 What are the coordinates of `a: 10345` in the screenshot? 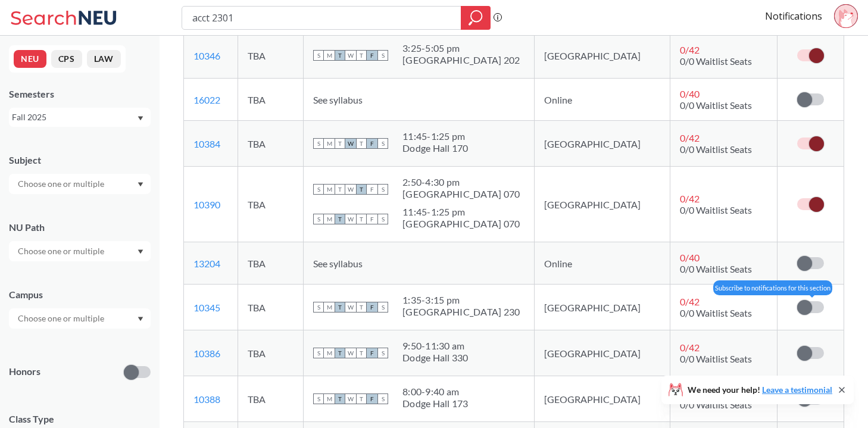 It's located at (206, 307).